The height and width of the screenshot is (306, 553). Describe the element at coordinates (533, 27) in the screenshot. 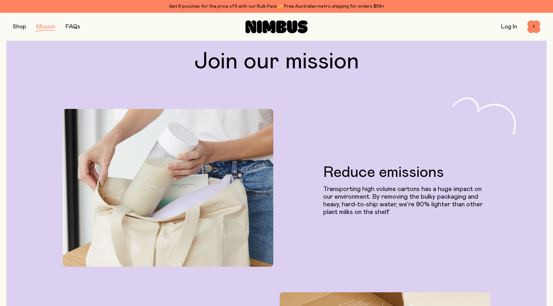

I see `span: 1` at that location.